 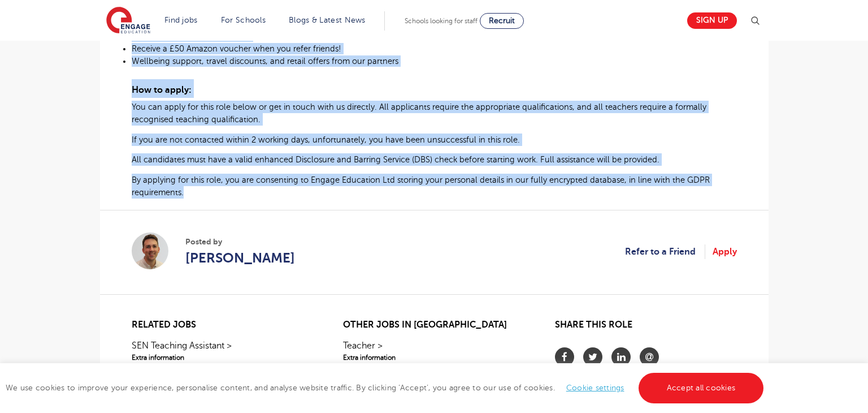 I want to click on a: Cookie settings, so click(x=595, y=387).